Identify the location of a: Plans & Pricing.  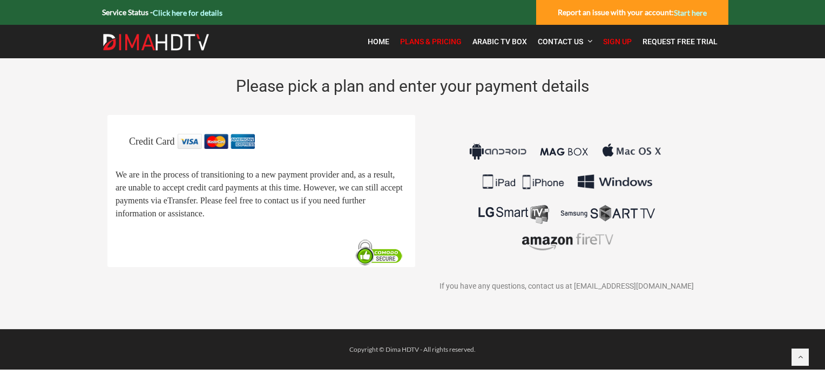
(431, 42).